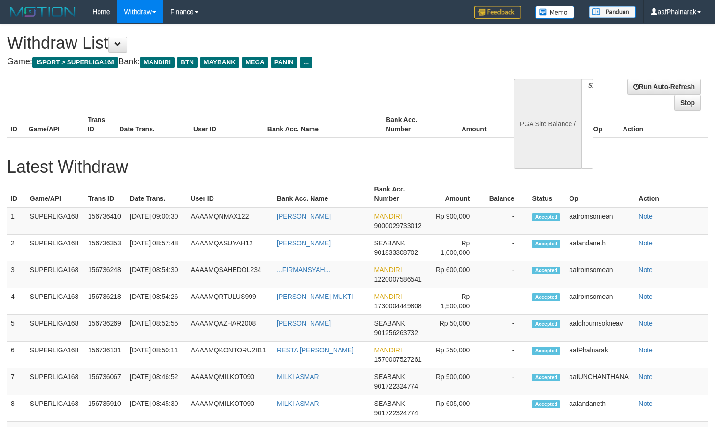 The width and height of the screenshot is (715, 427). Describe the element at coordinates (600, 382) in the screenshot. I see `td: aafUNCHANTHANA` at that location.